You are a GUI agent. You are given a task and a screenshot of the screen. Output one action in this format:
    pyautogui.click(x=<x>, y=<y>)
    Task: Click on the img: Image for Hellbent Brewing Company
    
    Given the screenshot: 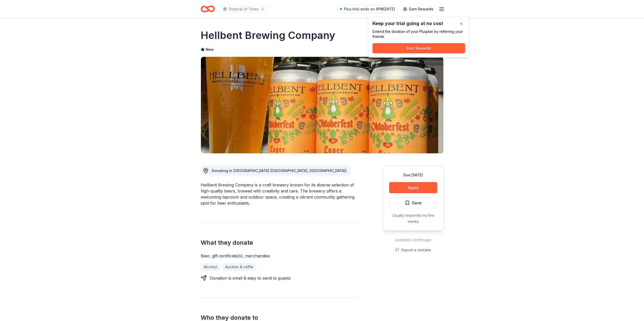 What is the action you would take?
    pyautogui.click(x=322, y=105)
    